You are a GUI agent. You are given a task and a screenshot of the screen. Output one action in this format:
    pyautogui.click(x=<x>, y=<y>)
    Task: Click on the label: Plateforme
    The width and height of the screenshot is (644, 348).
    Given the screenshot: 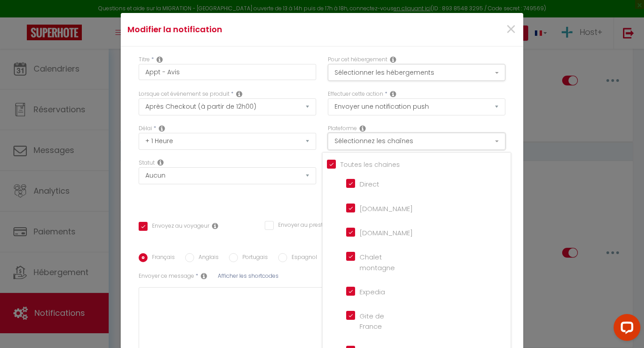 What is the action you would take?
    pyautogui.click(x=342, y=128)
    